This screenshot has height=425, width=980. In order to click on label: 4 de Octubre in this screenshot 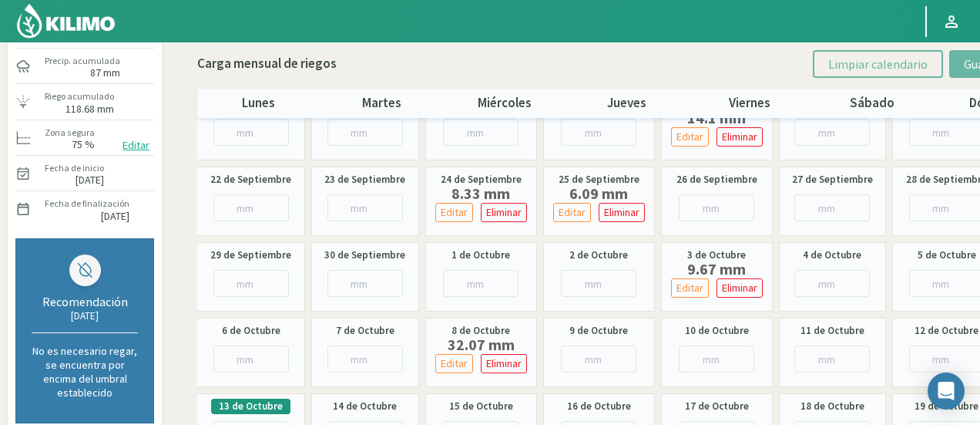, I will do `click(833, 255)`.